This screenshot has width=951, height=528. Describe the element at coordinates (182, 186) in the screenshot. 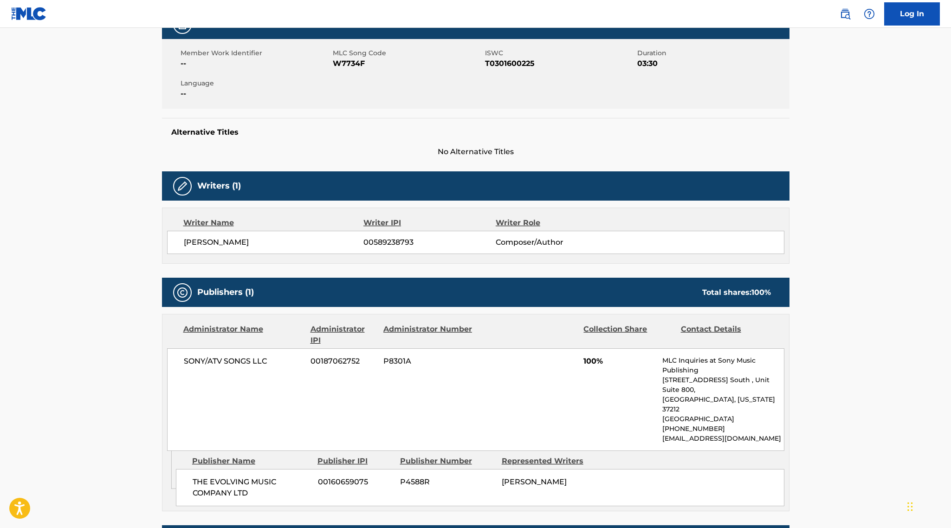

I see `img: Writers` at that location.